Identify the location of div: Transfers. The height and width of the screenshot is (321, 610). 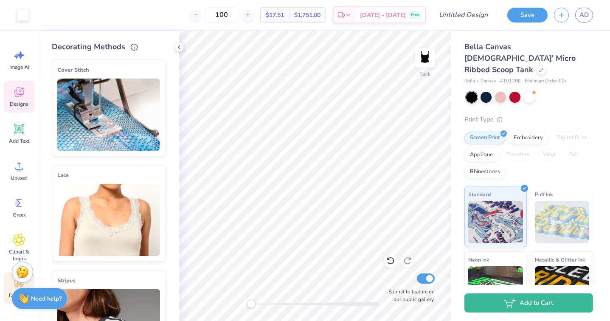
(517, 155).